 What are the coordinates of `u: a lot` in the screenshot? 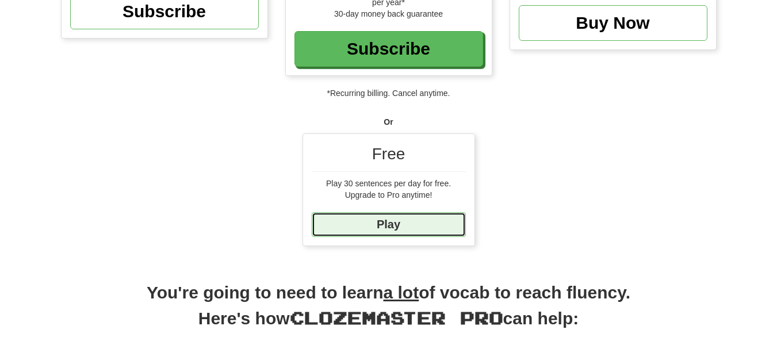 It's located at (402, 292).